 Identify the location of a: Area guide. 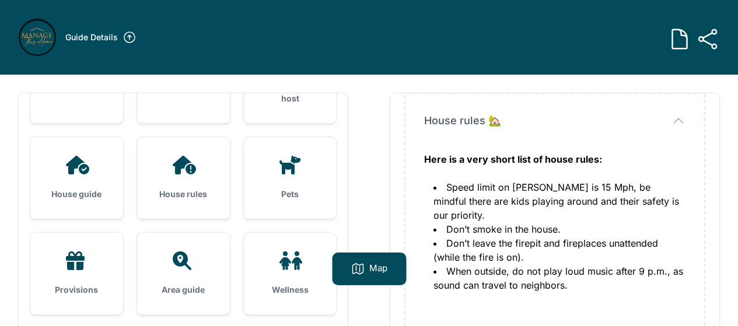
(183, 274).